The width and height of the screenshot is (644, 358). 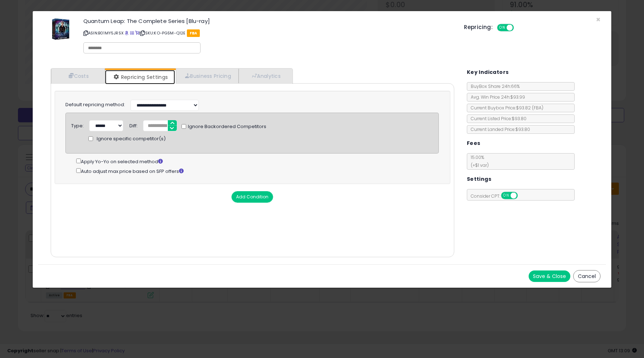 I want to click on span: BuyBox Share 24h: 66%, so click(x=493, y=86).